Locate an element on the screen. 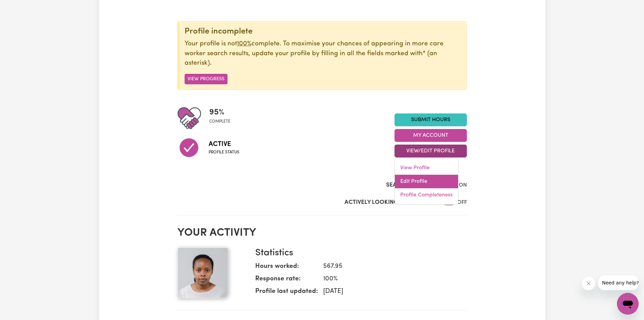 This screenshot has height=320, width=644. img: Your profile picture is located at coordinates (203, 272).